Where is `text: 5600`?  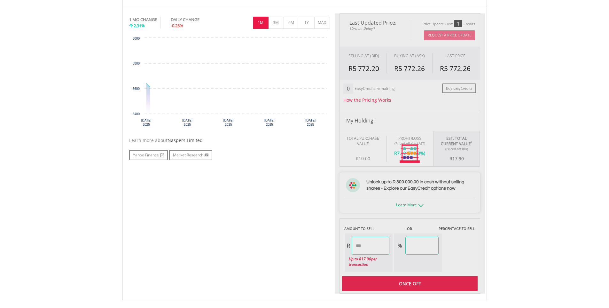 text: 5600 is located at coordinates (136, 89).